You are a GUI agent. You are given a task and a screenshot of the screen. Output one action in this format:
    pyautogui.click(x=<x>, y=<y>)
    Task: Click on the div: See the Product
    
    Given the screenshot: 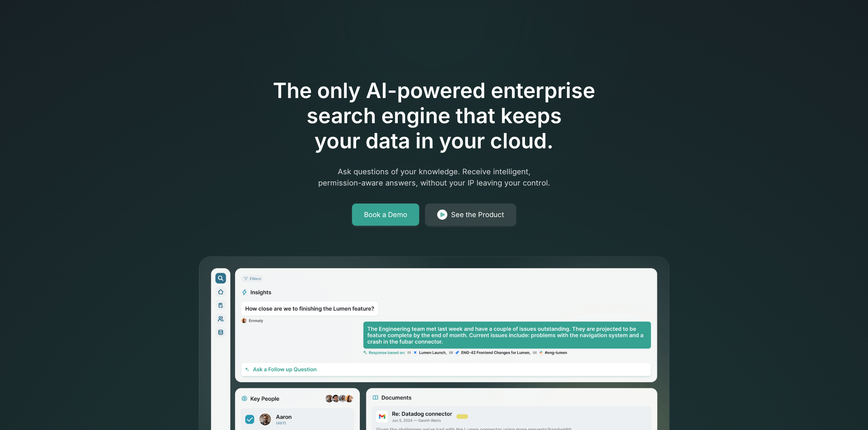 What is the action you would take?
    pyautogui.click(x=477, y=215)
    